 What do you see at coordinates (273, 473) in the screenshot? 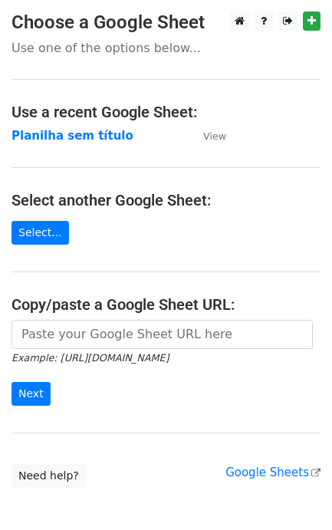
I see `a: Google Sheets` at bounding box center [273, 473].